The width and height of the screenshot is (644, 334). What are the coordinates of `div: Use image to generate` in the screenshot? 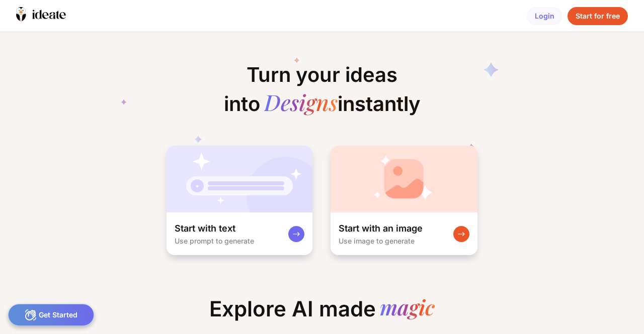 It's located at (376, 241).